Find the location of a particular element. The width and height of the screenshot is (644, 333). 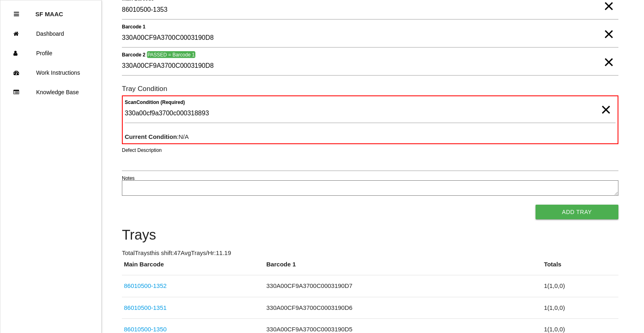

p: SF MAAC is located at coordinates (49, 11).